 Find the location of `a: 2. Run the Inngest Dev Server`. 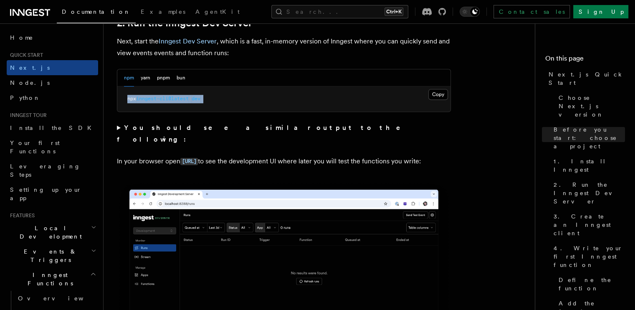

a: 2. Run the Inngest Dev Server is located at coordinates (588, 193).